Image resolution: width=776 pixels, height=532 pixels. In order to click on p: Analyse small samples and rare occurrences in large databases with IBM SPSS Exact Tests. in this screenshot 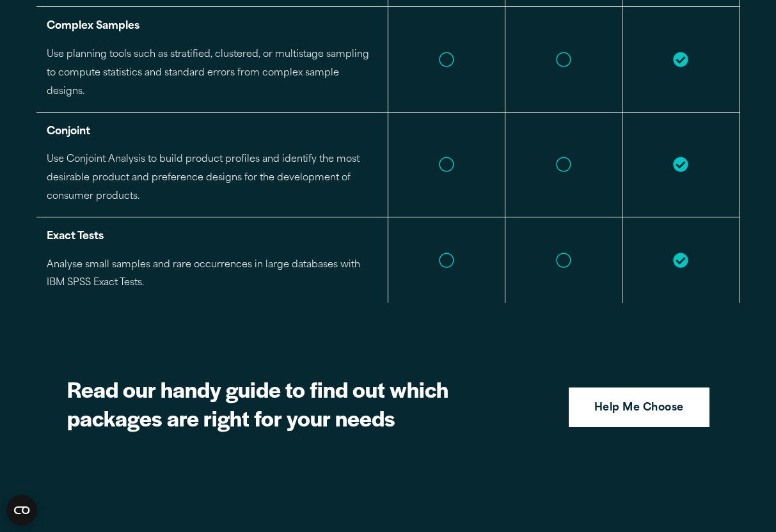, I will do `click(212, 275)`.